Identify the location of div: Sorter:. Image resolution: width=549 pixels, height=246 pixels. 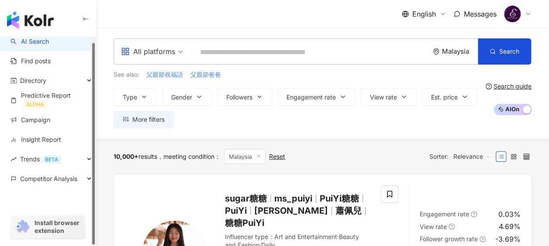
(463, 157).